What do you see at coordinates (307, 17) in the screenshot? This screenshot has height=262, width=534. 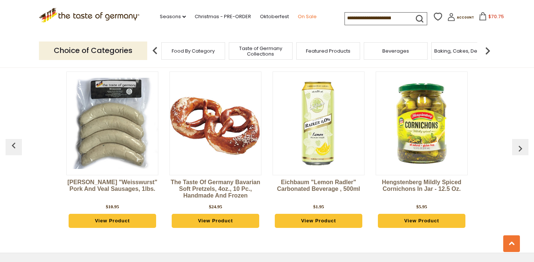 I see `a: On Sale` at bounding box center [307, 17].